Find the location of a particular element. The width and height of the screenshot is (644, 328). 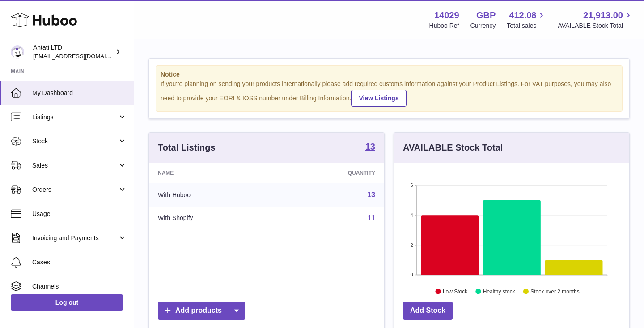

span: Sales is located at coordinates (75, 165).